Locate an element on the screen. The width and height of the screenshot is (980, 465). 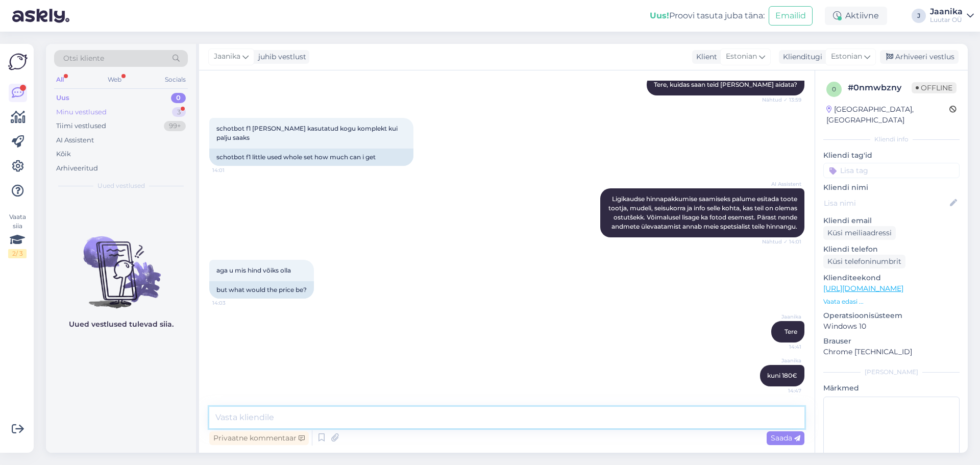
span: Ligikaudse hinnapakkumise saamiseks palume esitada toote tootja, mudeli, seisukorra ja info selle... is located at coordinates (704, 212).